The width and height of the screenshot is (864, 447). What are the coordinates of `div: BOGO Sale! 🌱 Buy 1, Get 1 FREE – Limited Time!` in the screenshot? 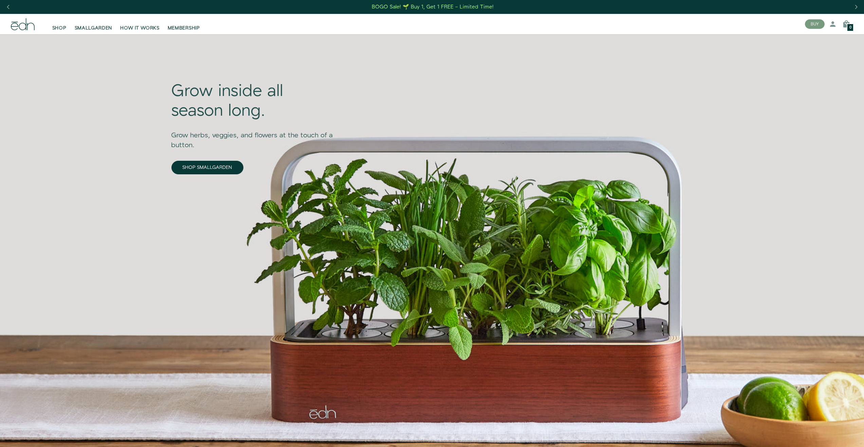 It's located at (432, 7).